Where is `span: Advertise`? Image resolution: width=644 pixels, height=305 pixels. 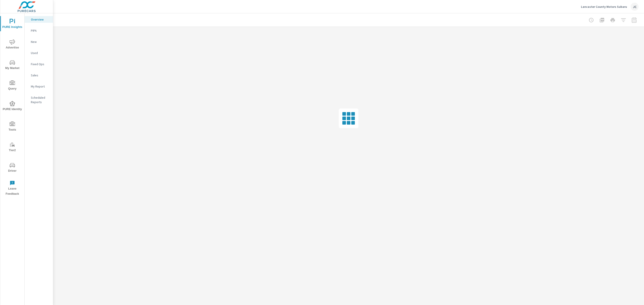
span: Advertise is located at coordinates (12, 45).